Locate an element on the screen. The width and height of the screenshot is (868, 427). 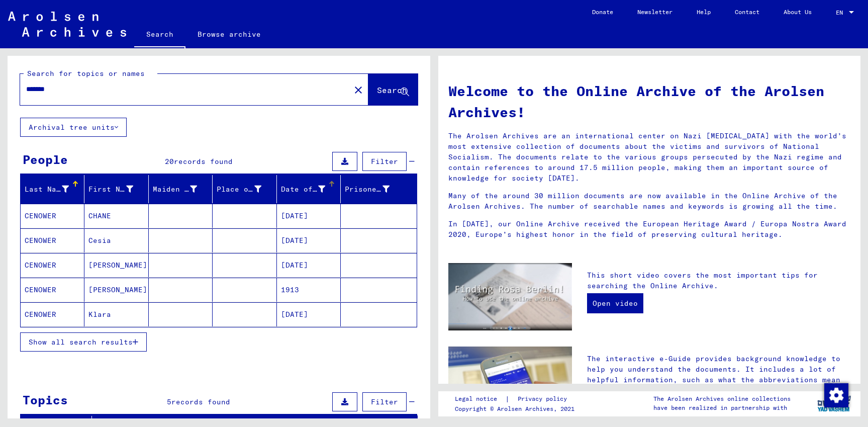
h1: Welcome to the Online Archive of the Arolsen Archives! is located at coordinates (649, 102).